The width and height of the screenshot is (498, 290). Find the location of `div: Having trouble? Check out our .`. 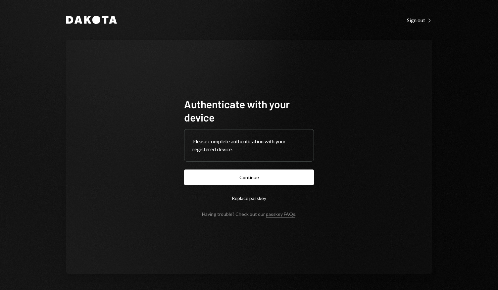

div: Having trouble? Check out our . is located at coordinates (249, 214).